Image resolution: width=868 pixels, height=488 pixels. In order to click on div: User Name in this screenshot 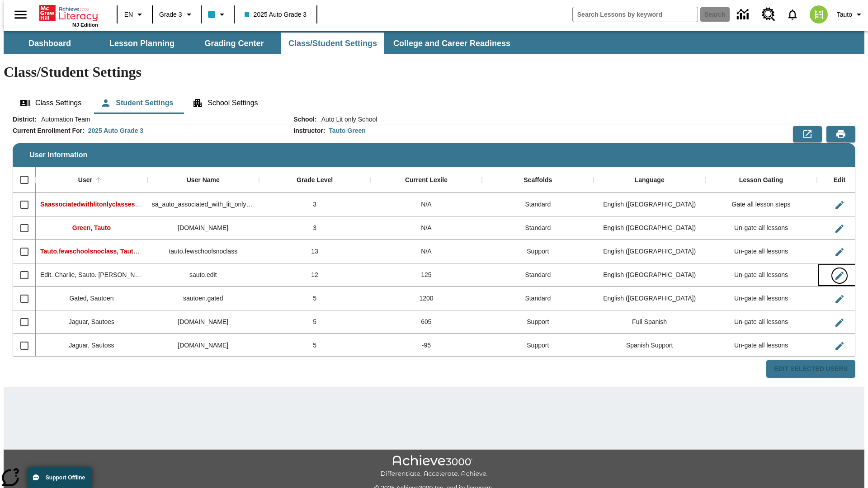, I will do `click(203, 180)`.